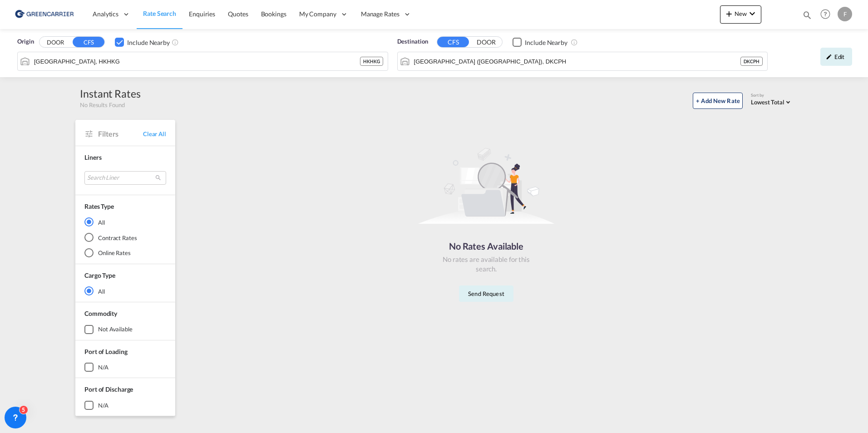 This screenshot has width=868, height=433. What do you see at coordinates (202, 61) in the screenshot?
I see `md-input-container: Hong Kong, HKHKG` at bounding box center [202, 61].